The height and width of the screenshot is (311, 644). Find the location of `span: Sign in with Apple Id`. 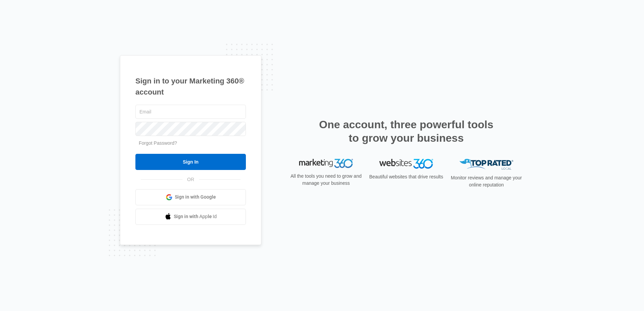

span: Sign in with Apple Id is located at coordinates (195, 217).